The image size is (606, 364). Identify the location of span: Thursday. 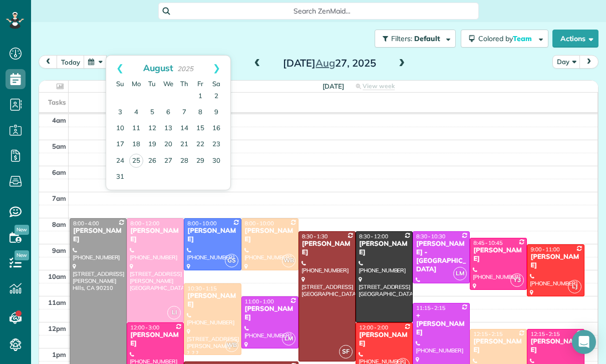
(184, 83).